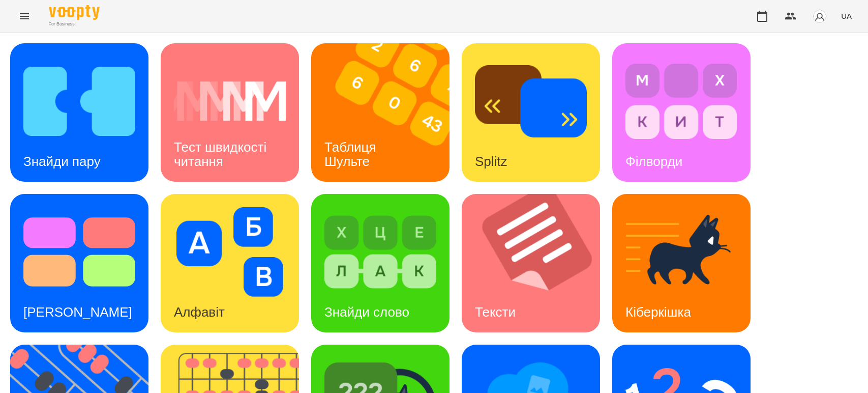 Image resolution: width=868 pixels, height=393 pixels. What do you see at coordinates (681, 112) in the screenshot?
I see `a: ФілвордиФілворди` at bounding box center [681, 112].